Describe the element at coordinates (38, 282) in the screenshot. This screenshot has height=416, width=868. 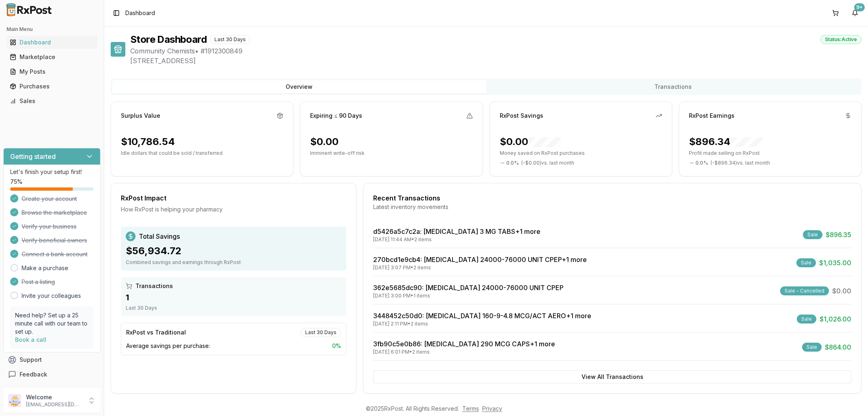
I see `span: Post a listing` at that location.